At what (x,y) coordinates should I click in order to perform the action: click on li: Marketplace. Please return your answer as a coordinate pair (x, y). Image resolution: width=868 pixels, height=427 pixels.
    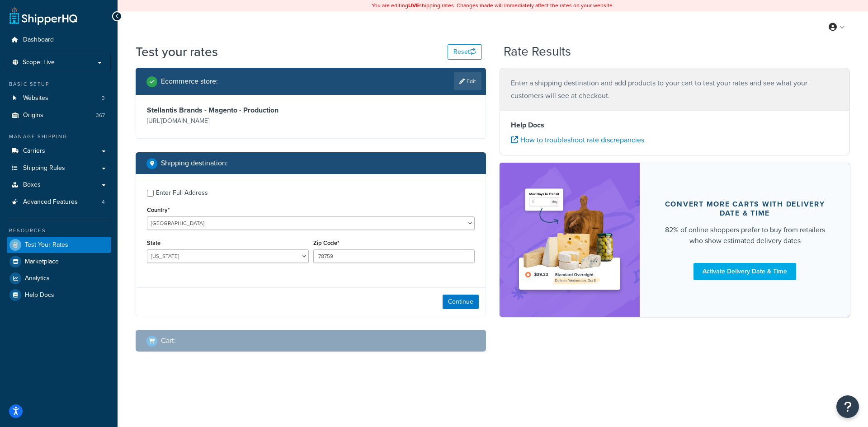
    Looking at the image, I should click on (59, 262).